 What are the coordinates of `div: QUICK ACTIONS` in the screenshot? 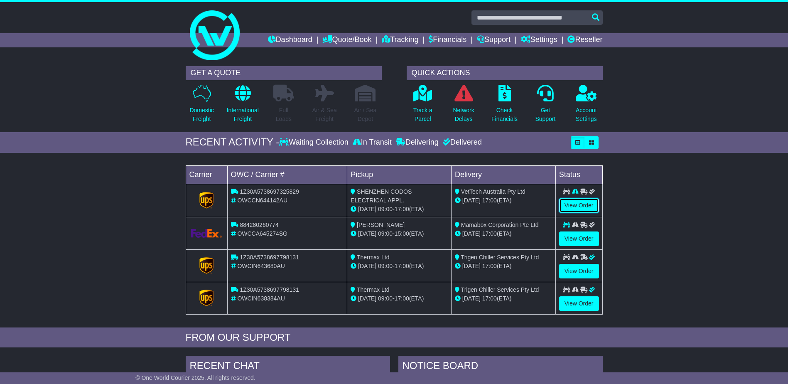 It's located at (504, 73).